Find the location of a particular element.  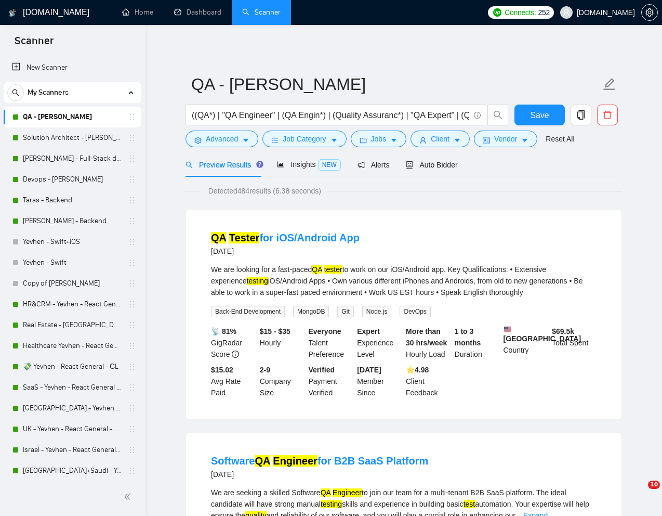

button: delete is located at coordinates (608, 115).